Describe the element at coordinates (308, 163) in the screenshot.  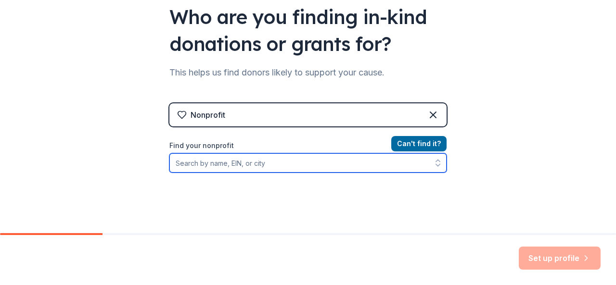
I see `input: Search by name, EIN, or city` at that location.